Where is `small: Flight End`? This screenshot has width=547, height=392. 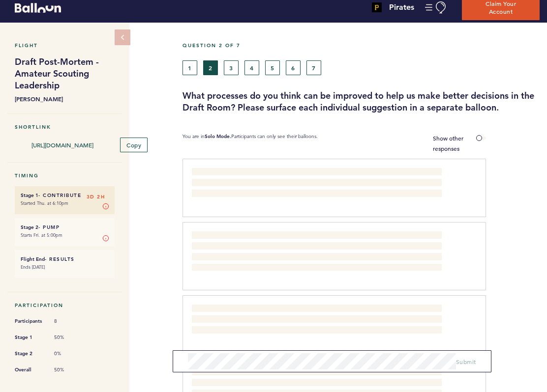 small: Flight End is located at coordinates (32, 259).